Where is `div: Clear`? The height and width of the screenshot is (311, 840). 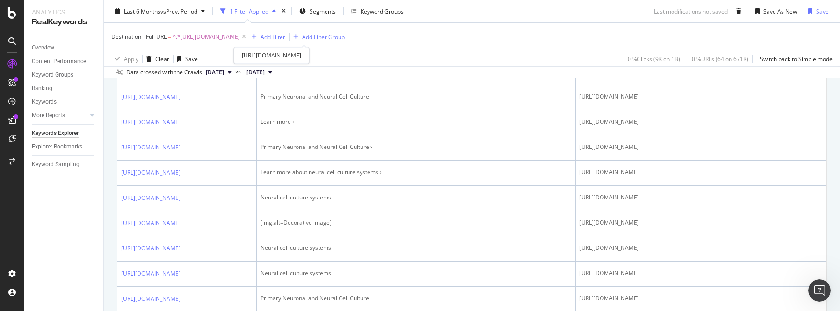
div: Clear is located at coordinates (162, 58).